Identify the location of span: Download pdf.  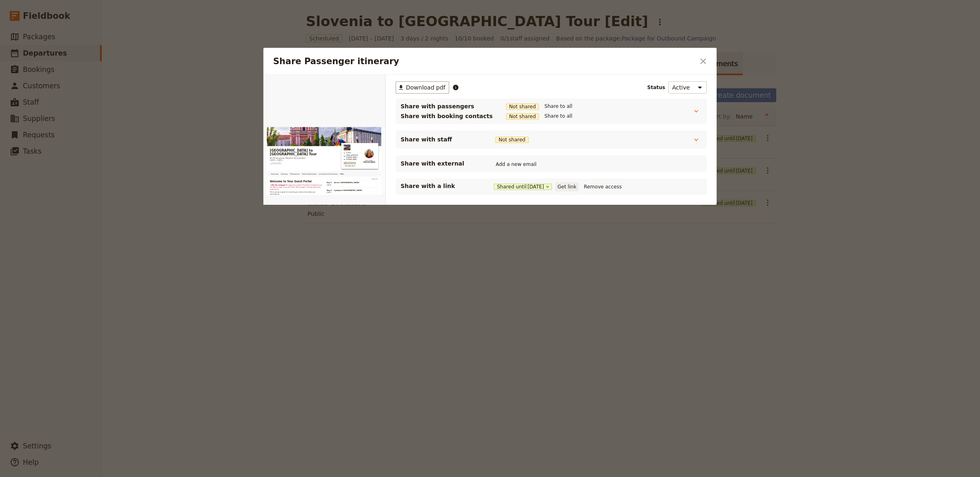
(425, 87).